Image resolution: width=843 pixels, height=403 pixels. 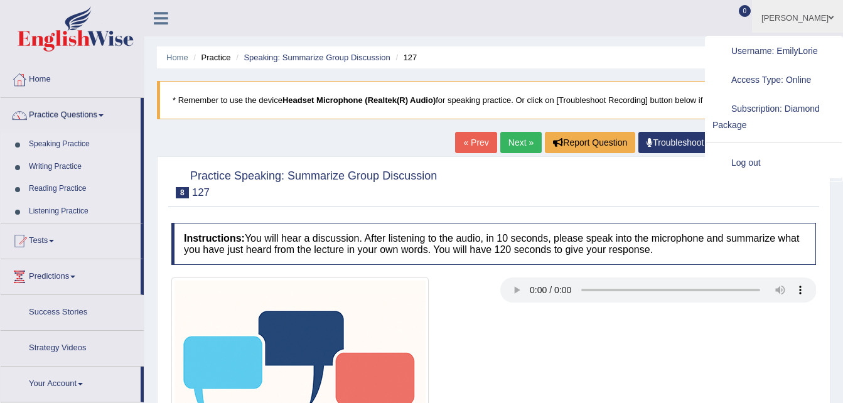 I want to click on a: Reading Practice, so click(x=82, y=189).